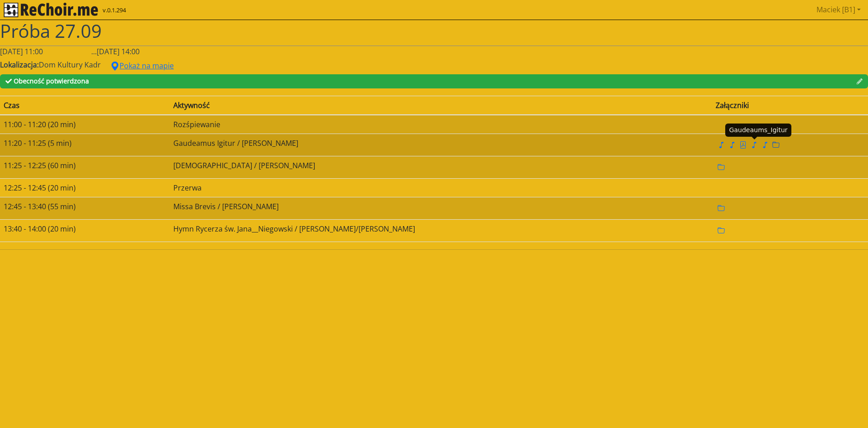  I want to click on div: Gaudeaums_Igitur, so click(758, 130).